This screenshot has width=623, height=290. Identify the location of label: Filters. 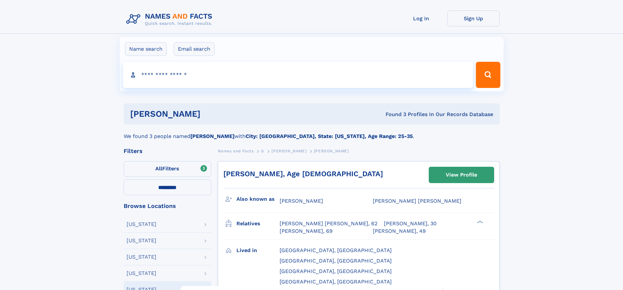
(167, 169).